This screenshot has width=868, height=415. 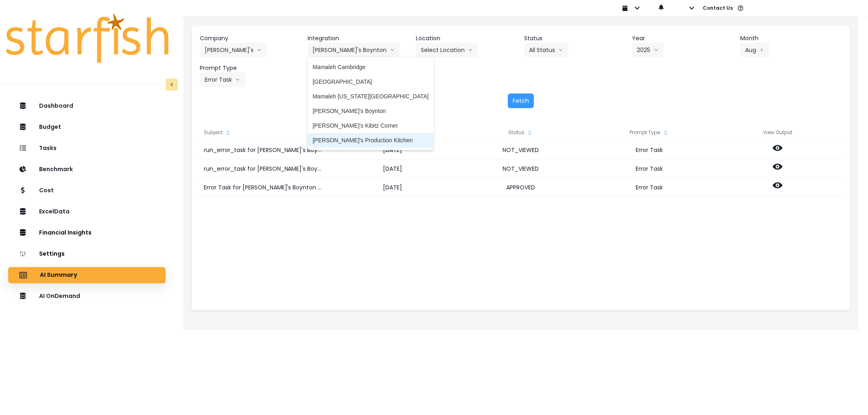 What do you see at coordinates (86, 169) in the screenshot?
I see `button: Benchmark` at bounding box center [86, 169].